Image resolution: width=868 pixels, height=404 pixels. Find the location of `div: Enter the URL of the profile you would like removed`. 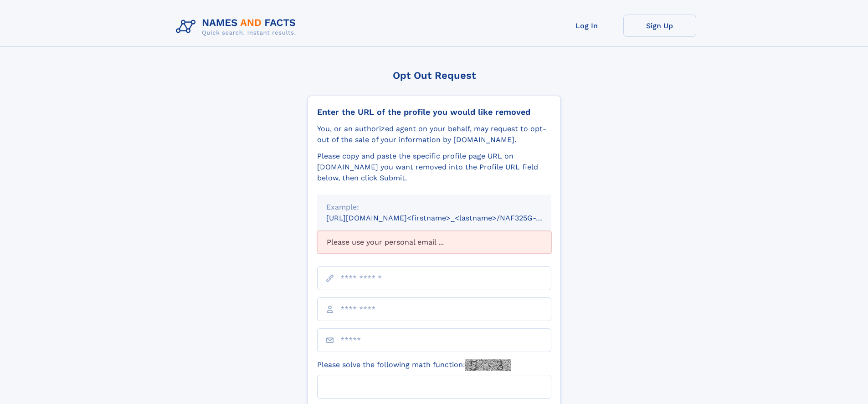

div: Enter the URL of the profile you would like removed is located at coordinates (434, 112).